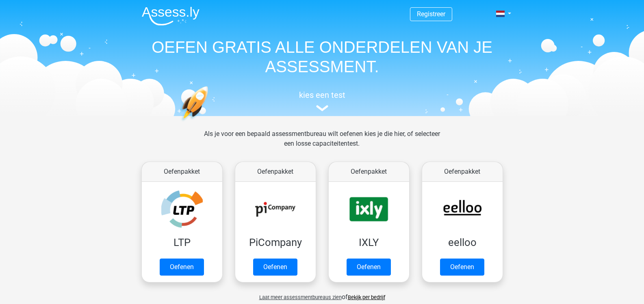 The height and width of the screenshot is (304, 644). What do you see at coordinates (210, 123) in the screenshot?
I see `img: oefenen` at bounding box center [210, 123].